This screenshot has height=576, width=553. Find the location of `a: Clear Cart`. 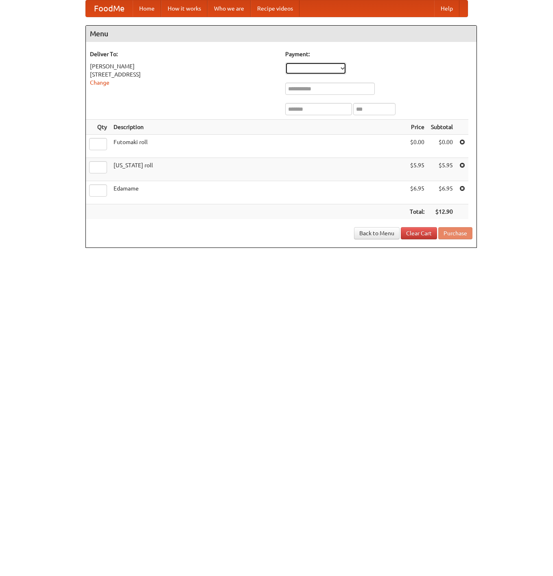

a: Clear Cart is located at coordinates (419, 233).